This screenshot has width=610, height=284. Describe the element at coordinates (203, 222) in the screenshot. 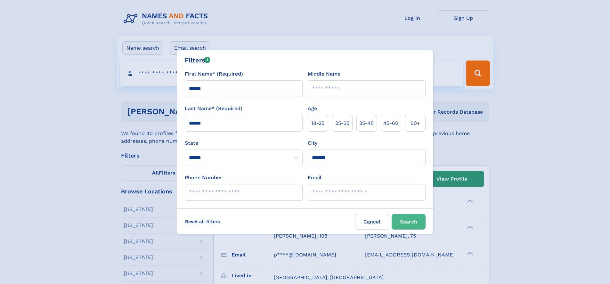

I see `label: Reset all filters` at that location.